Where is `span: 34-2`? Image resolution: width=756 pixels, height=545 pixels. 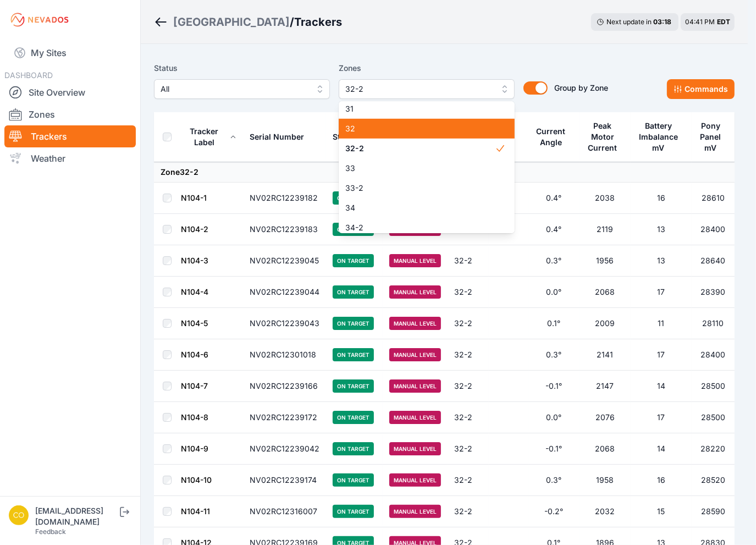 span: 34-2 is located at coordinates (420, 228).